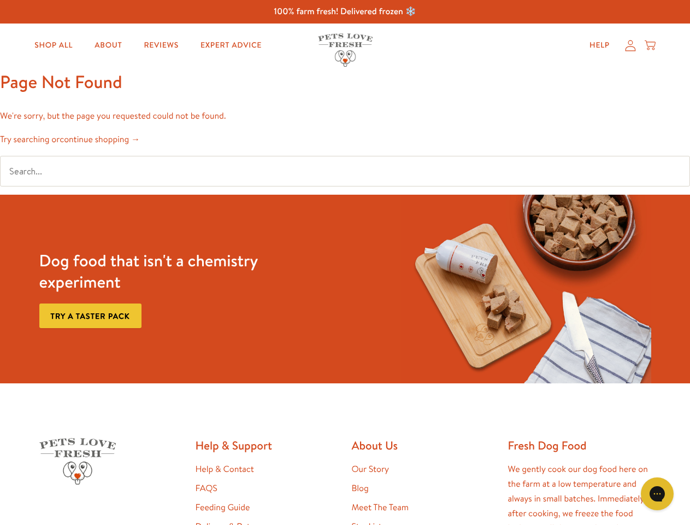 This screenshot has width=690, height=525. I want to click on a: Shop All, so click(54, 45).